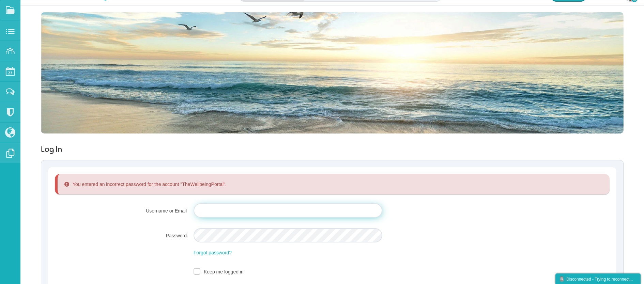 This screenshot has height=284, width=644. I want to click on h2: Log In, so click(332, 149).